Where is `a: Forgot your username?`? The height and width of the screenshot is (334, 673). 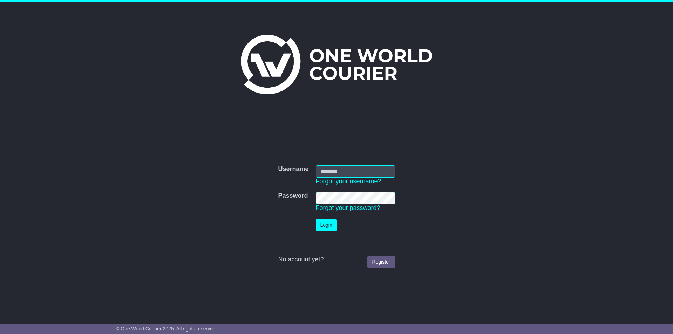 a: Forgot your username? is located at coordinates (349, 181).